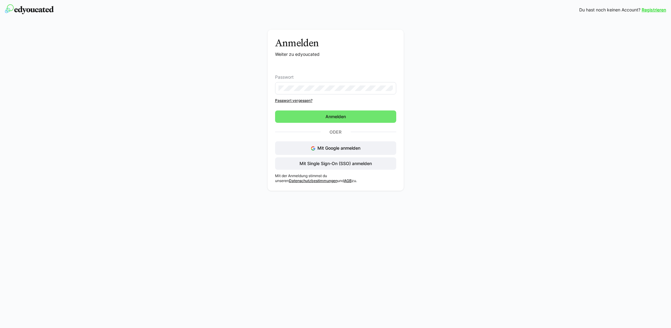 This screenshot has width=671, height=328. Describe the element at coordinates (339, 148) in the screenshot. I see `span: Mit Google anmelden` at that location.